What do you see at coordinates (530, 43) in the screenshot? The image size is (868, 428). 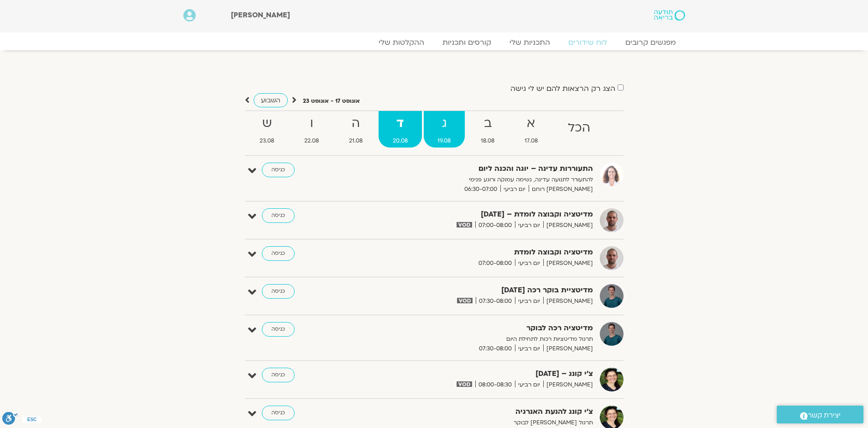 I see `a: התכניות שלי` at bounding box center [530, 43].